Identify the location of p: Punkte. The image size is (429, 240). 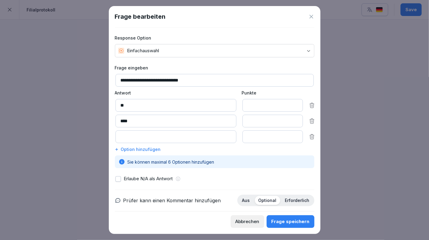
(272, 93).